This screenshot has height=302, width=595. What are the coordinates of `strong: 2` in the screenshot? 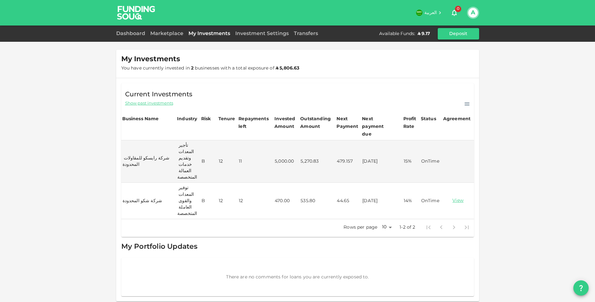 It's located at (192, 68).